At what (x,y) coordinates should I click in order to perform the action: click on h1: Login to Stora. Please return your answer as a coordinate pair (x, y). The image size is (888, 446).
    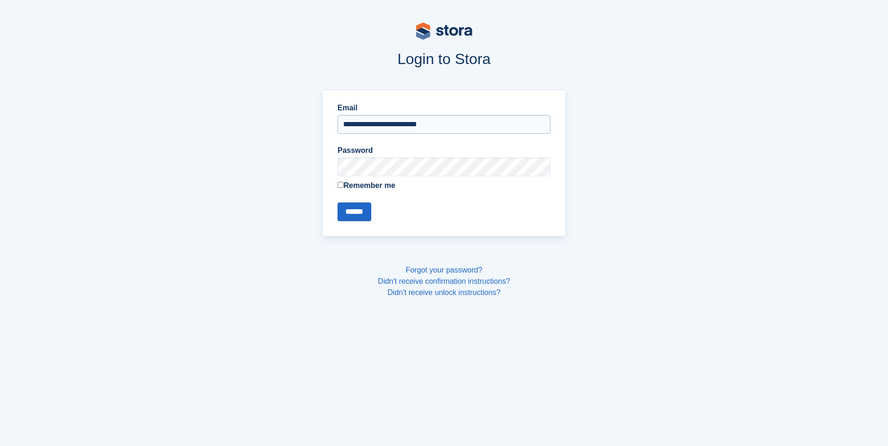
    Looking at the image, I should click on (444, 59).